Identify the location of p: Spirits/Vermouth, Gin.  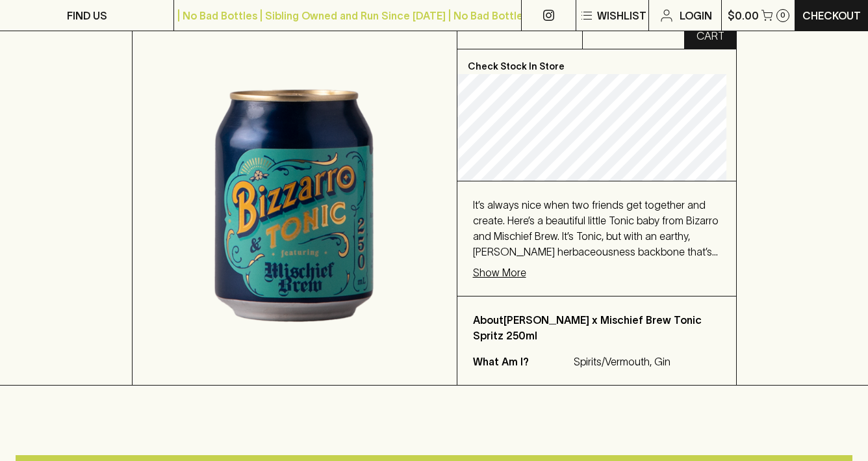
(622, 362).